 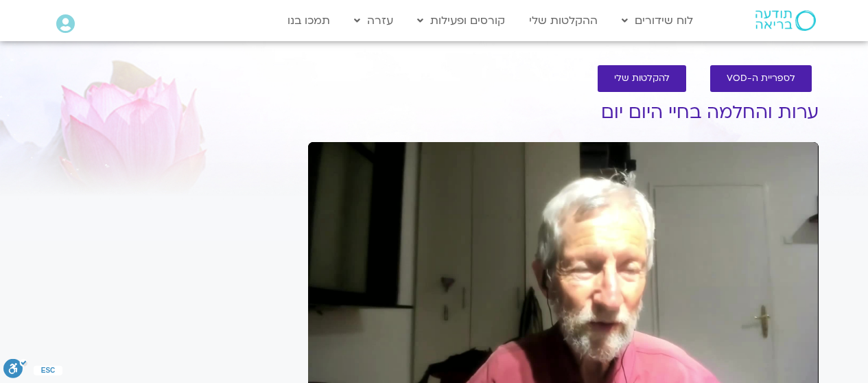 What do you see at coordinates (761, 78) in the screenshot?
I see `span: לספריית ה-VOD` at bounding box center [761, 78].